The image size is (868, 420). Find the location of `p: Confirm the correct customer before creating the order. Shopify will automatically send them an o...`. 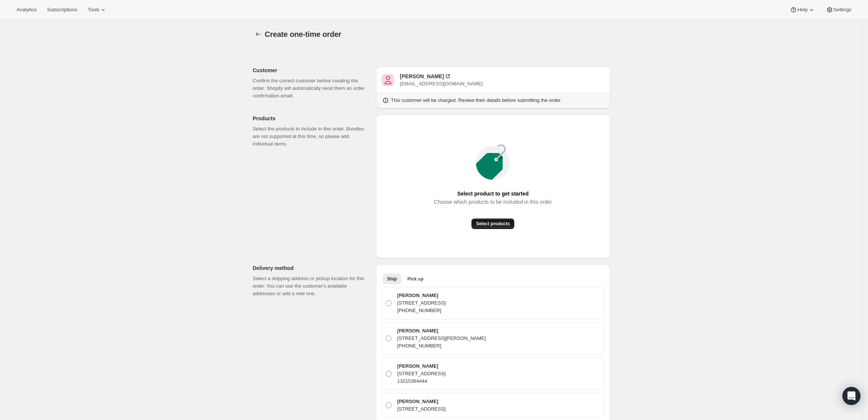

p: Confirm the correct customer before creating the order. Shopify will automatically send them an o... is located at coordinates (311, 88).